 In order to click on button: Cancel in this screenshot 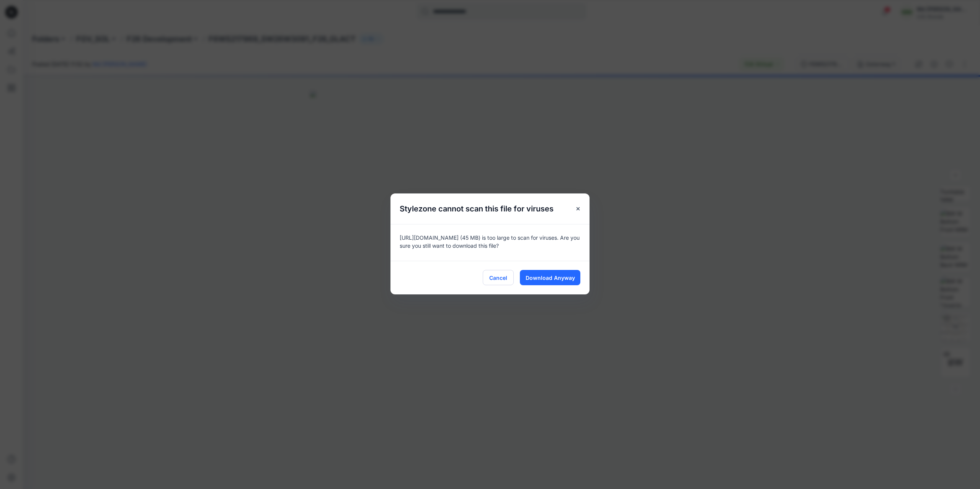, I will do `click(498, 278)`.